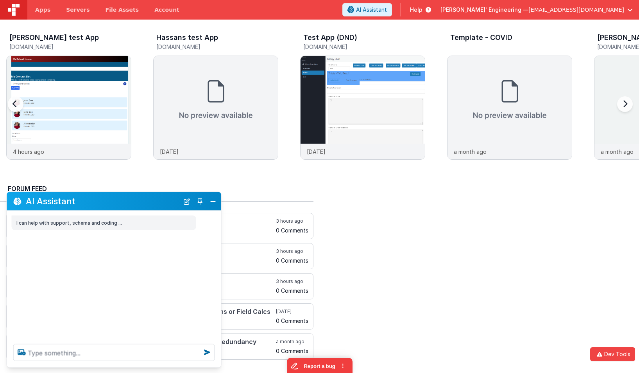  Describe the element at coordinates (187, 201) in the screenshot. I see `button: New Chat` at that location.